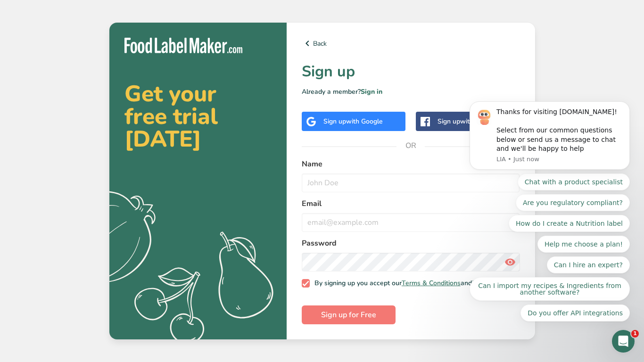 The width and height of the screenshot is (644, 362). I want to click on button: Sign up for Free, so click(349, 315).